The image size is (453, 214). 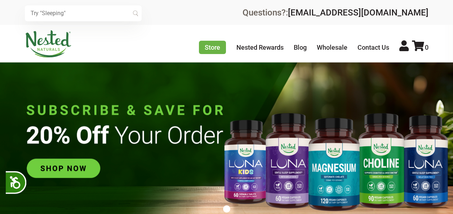 What do you see at coordinates (332, 47) in the screenshot?
I see `a: Wholesale` at bounding box center [332, 47].